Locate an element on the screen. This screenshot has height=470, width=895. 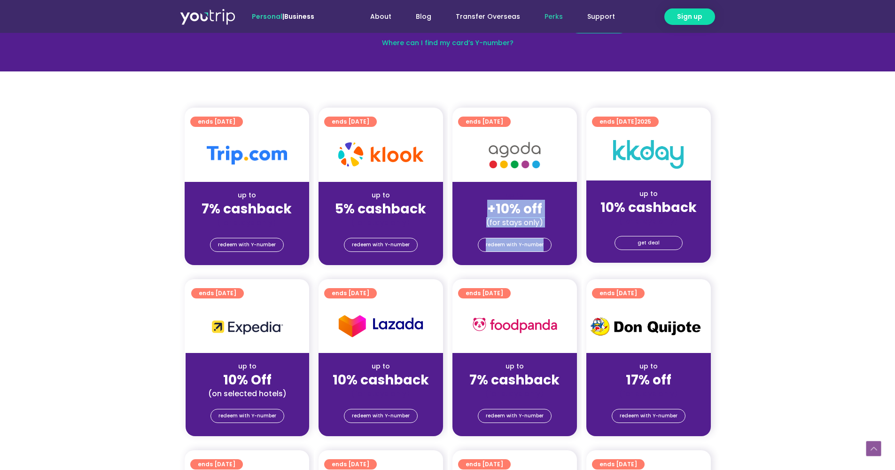
a: Perks is located at coordinates (554, 16).